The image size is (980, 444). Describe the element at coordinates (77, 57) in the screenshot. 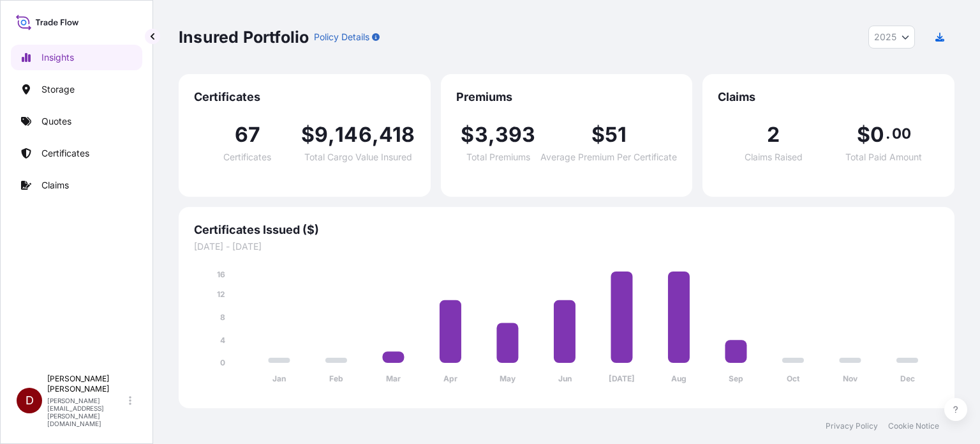

I see `a: Insights` at that location.